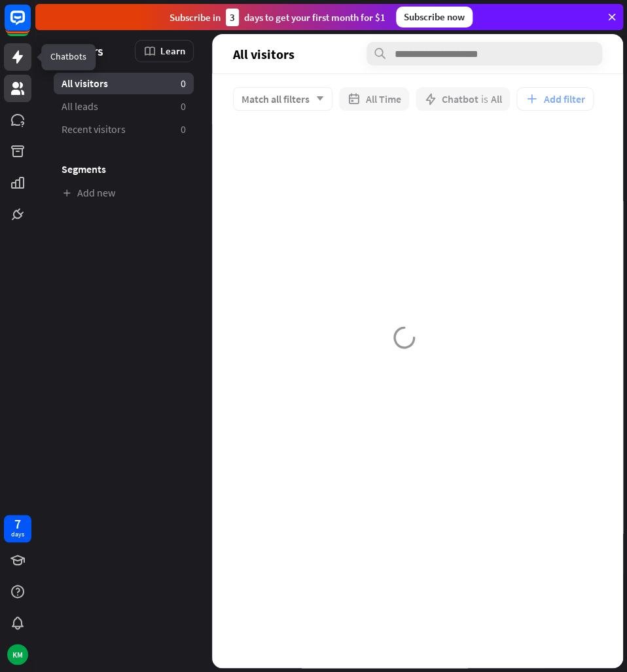  Describe the element at coordinates (18, 524) in the screenshot. I see `div: 7` at that location.